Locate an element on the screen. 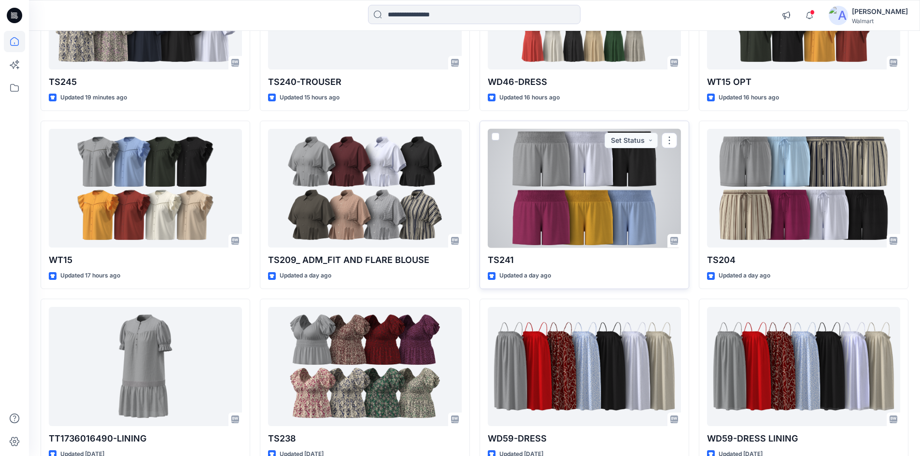  a: TS238 is located at coordinates (365, 366).